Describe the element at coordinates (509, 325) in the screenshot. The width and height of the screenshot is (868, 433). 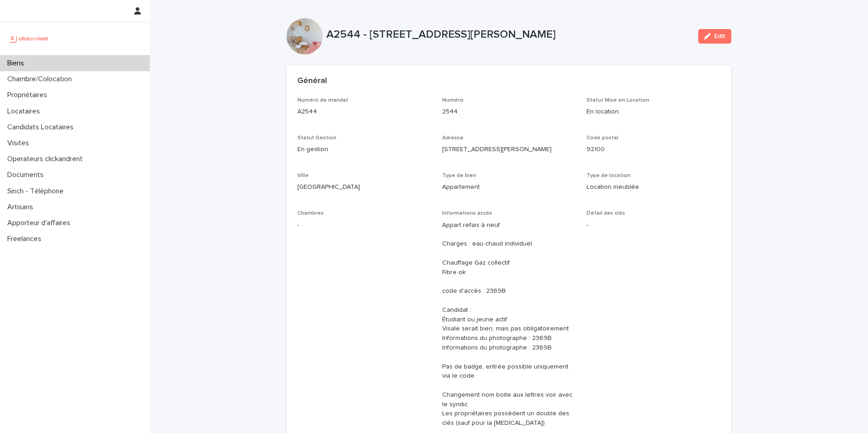
I see `p: Appart refais à neuf Charges : eau chaud individuel Chauffage Gaz collectif Fibre ok code d'accès...` at that location.